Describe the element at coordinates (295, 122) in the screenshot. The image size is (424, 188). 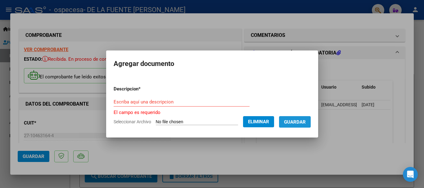
I see `span: Guardar` at that location.